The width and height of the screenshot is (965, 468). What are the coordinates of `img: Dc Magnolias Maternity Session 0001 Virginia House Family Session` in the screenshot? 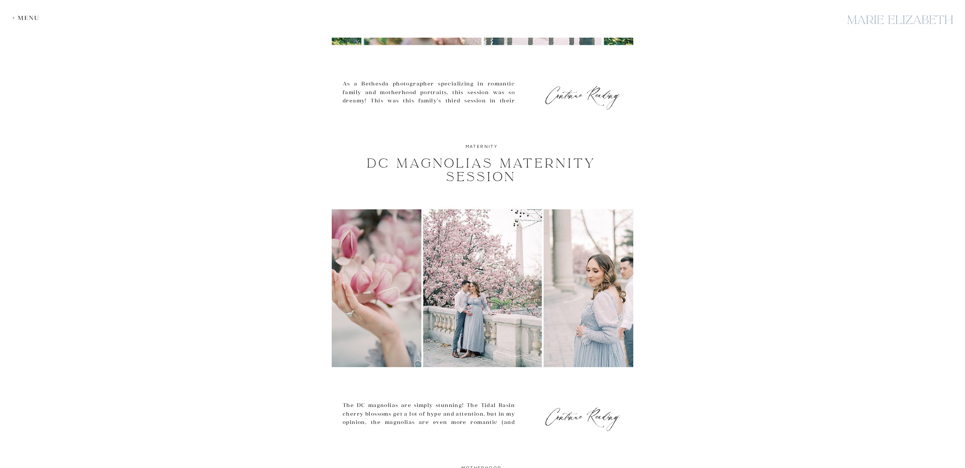 It's located at (482, 288).